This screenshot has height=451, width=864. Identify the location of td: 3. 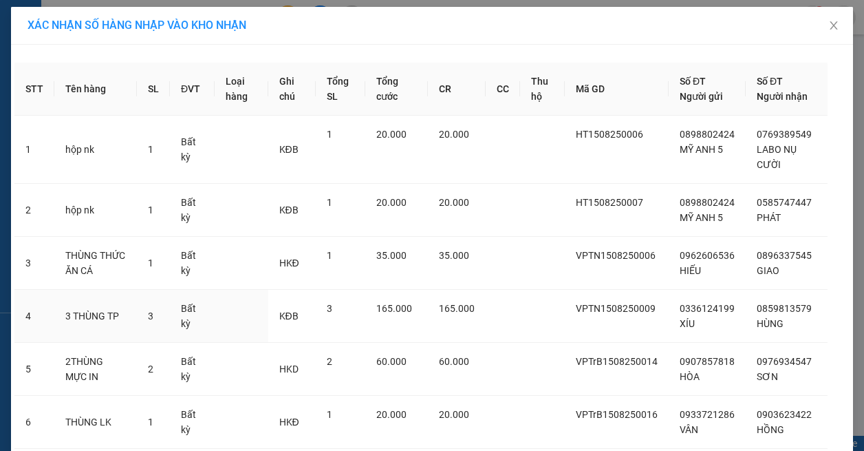
(34, 263).